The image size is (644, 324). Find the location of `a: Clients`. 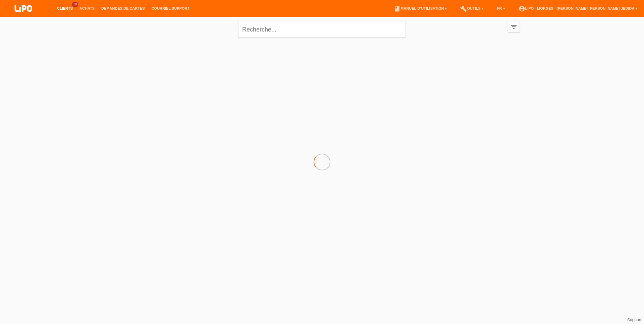

a: Clients is located at coordinates (65, 9).